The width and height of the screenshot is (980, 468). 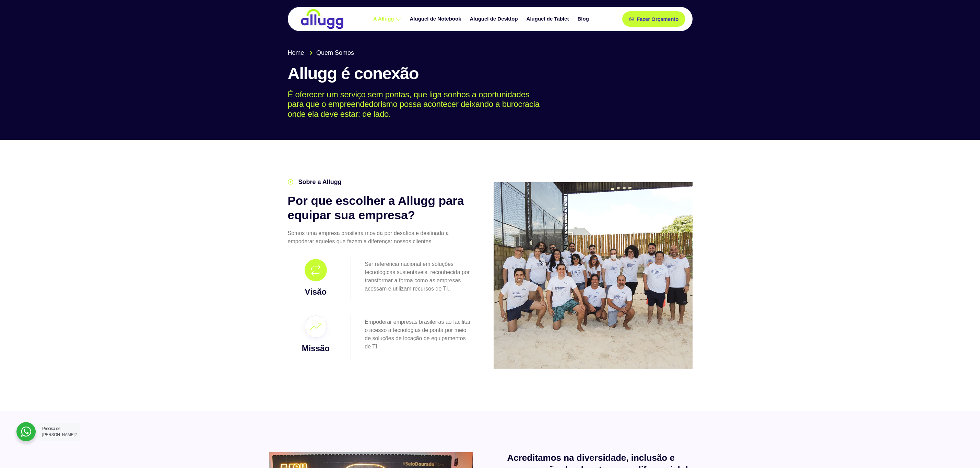 What do you see at coordinates (334, 53) in the screenshot?
I see `span: Quem Somos` at bounding box center [334, 53].